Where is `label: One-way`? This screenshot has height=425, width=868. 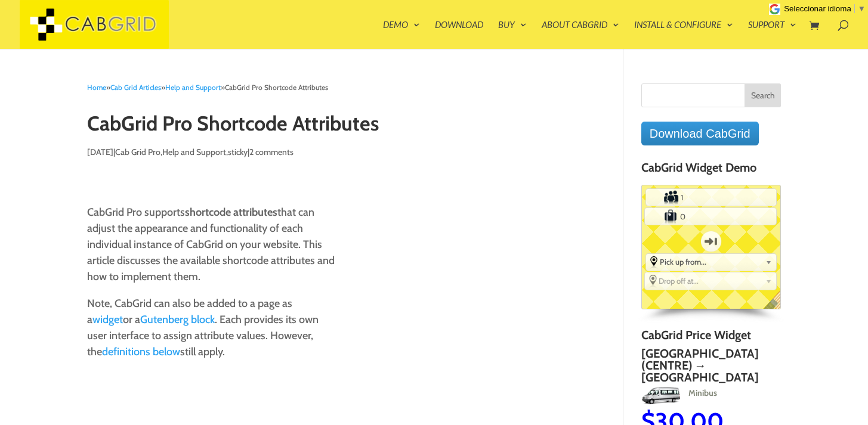 label: One-way is located at coordinates (711, 241).